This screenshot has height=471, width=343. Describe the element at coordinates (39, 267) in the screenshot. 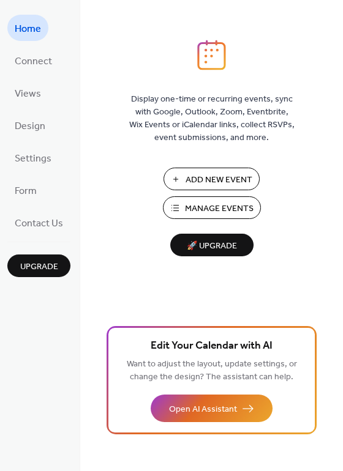

I see `span: Upgrade` at that location.